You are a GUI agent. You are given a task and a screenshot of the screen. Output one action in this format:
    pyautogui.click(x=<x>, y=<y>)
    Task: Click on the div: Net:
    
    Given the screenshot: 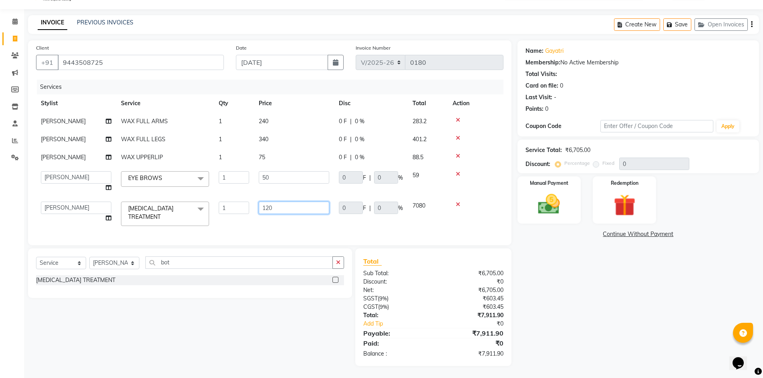 What is the action you would take?
    pyautogui.click(x=395, y=290)
    